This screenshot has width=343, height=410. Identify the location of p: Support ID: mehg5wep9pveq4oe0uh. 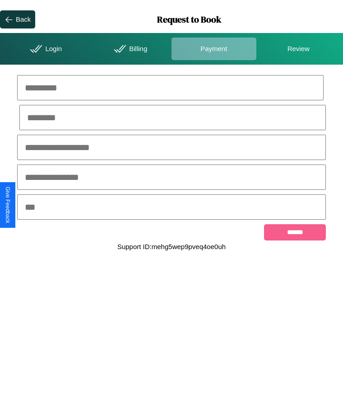
(172, 246).